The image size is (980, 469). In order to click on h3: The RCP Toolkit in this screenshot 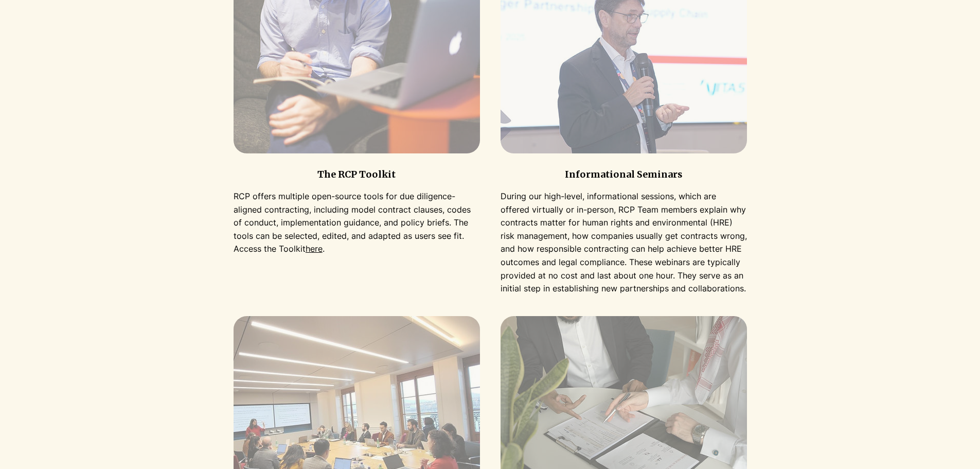, I will do `click(357, 174)`.